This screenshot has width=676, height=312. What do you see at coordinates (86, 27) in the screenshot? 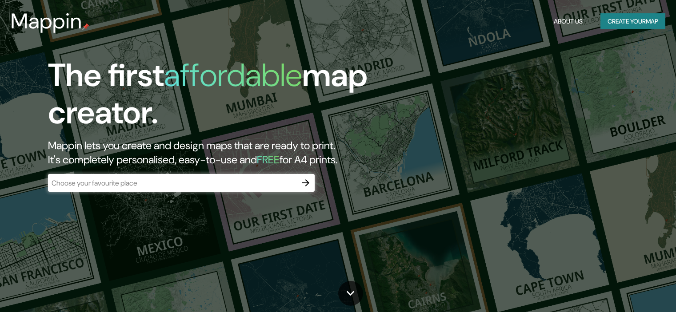
I see `img: mappin-pin` at bounding box center [86, 27].